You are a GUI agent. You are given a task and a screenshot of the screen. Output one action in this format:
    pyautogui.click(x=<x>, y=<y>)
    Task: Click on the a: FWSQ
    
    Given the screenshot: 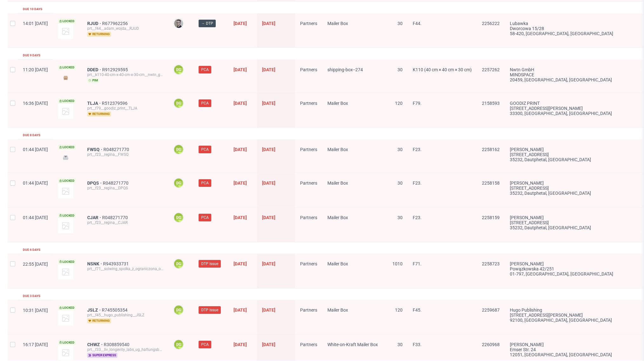 What is the action you would take?
    pyautogui.click(x=95, y=150)
    